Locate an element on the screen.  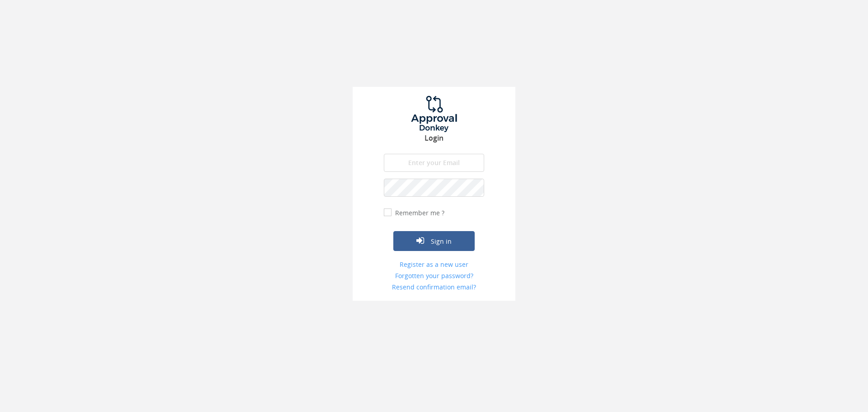
a: Resend confirmation email? is located at coordinates (434, 287).